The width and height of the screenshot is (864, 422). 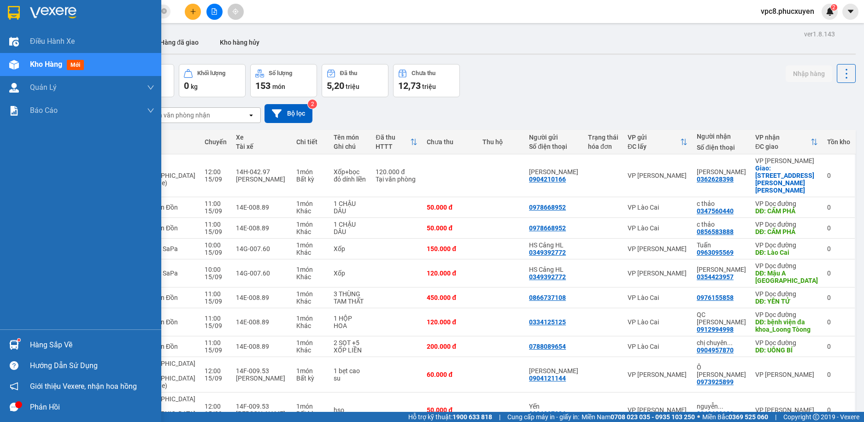 What do you see at coordinates (654, 147) in the screenshot?
I see `div: ĐC lấy` at bounding box center [654, 147].